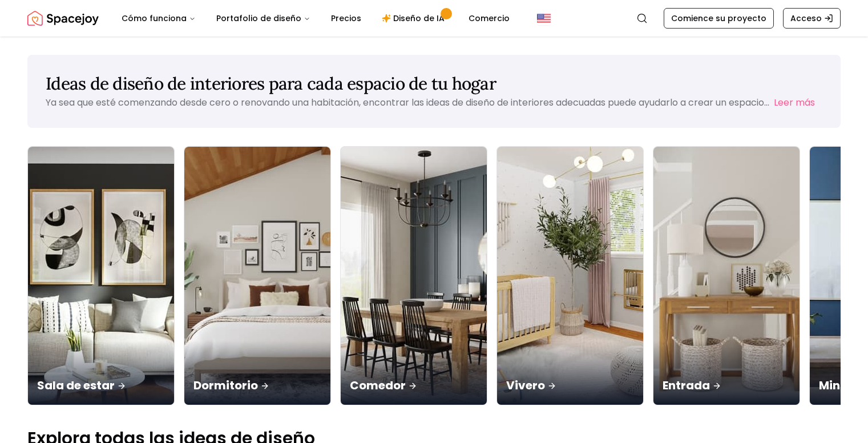 This screenshot has width=868, height=443. What do you see at coordinates (63, 18) in the screenshot?
I see `a: Alegría espacial` at bounding box center [63, 18].